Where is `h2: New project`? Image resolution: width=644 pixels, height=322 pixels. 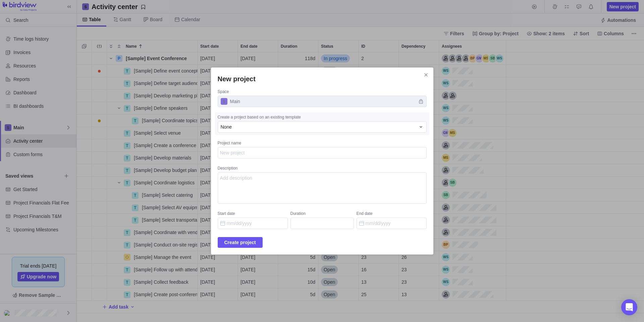
h2: New project is located at coordinates (322, 79).